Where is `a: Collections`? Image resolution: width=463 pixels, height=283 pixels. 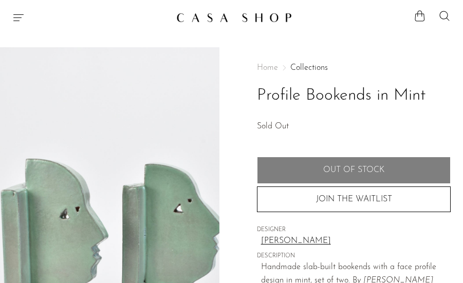 a: Collections is located at coordinates (309, 68).